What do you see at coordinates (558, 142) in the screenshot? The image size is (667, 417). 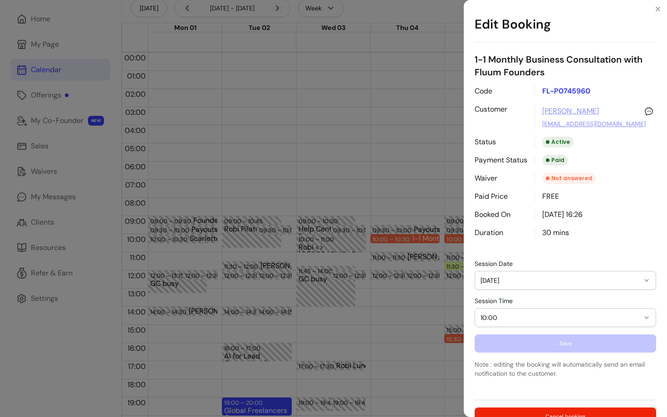 I see `div: Active` at bounding box center [558, 142].